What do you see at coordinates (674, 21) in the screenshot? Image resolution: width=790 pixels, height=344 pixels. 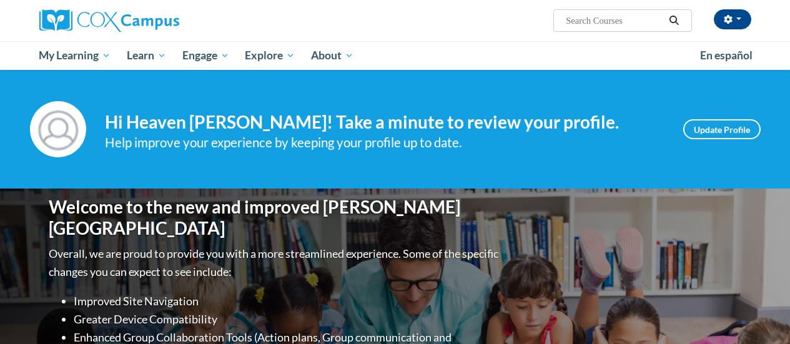 I see `button: Search` at bounding box center [674, 21].